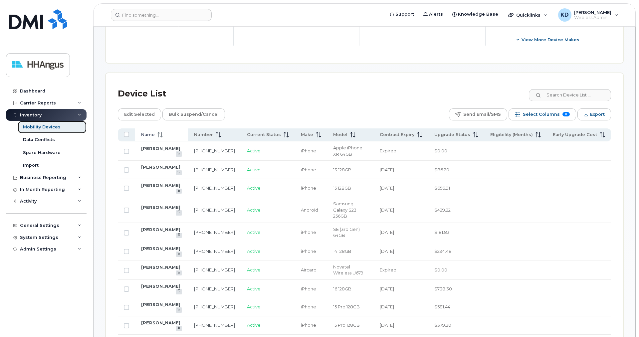 This screenshot has height=337, width=639. I want to click on span: Name, so click(148, 135).